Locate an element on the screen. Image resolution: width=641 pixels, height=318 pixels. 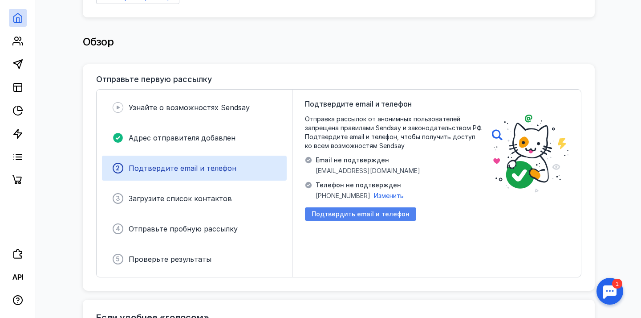
span: 4 is located at coordinates (118, 228).